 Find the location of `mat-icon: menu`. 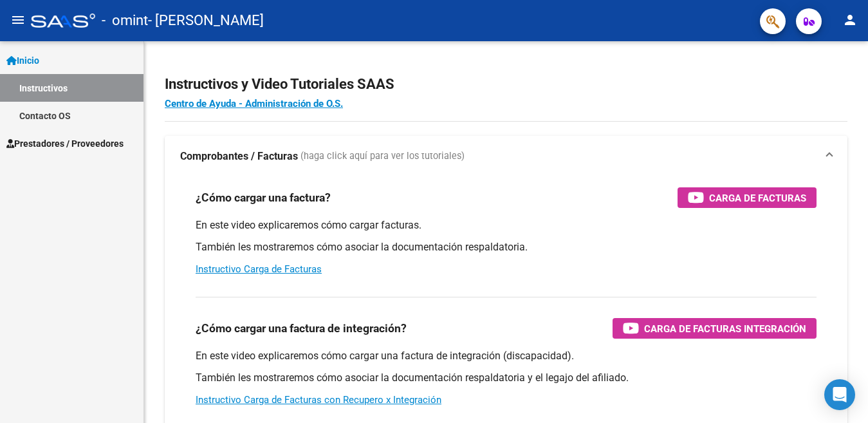

mat-icon: menu is located at coordinates (18, 20).